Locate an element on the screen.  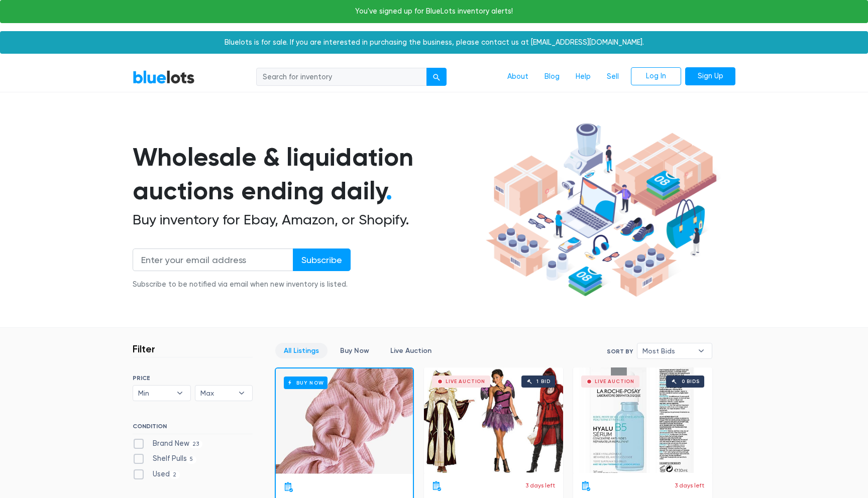
input: Search for inventory is located at coordinates (342, 77).